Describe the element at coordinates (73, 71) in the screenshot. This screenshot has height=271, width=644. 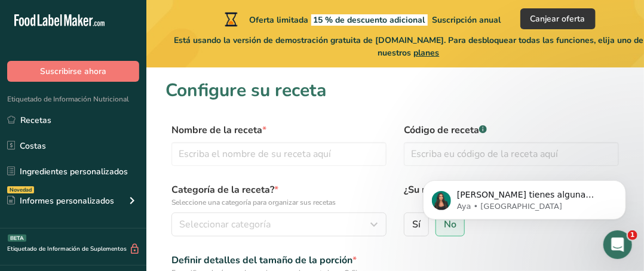
I see `button: Suscribirse ahora` at that location.